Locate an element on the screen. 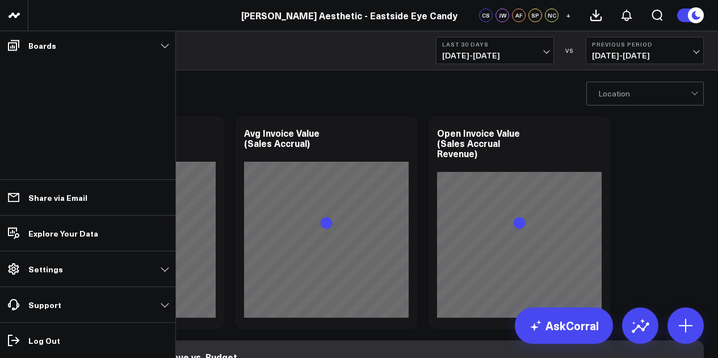  a: Log Out is located at coordinates (87, 341).